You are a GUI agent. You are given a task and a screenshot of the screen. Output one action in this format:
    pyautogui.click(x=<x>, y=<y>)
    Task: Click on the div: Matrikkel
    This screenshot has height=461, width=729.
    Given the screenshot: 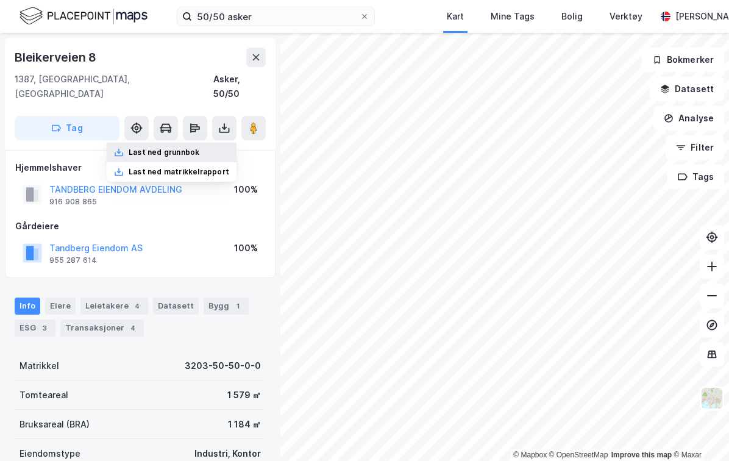 What is the action you would take?
    pyautogui.click(x=39, y=366)
    